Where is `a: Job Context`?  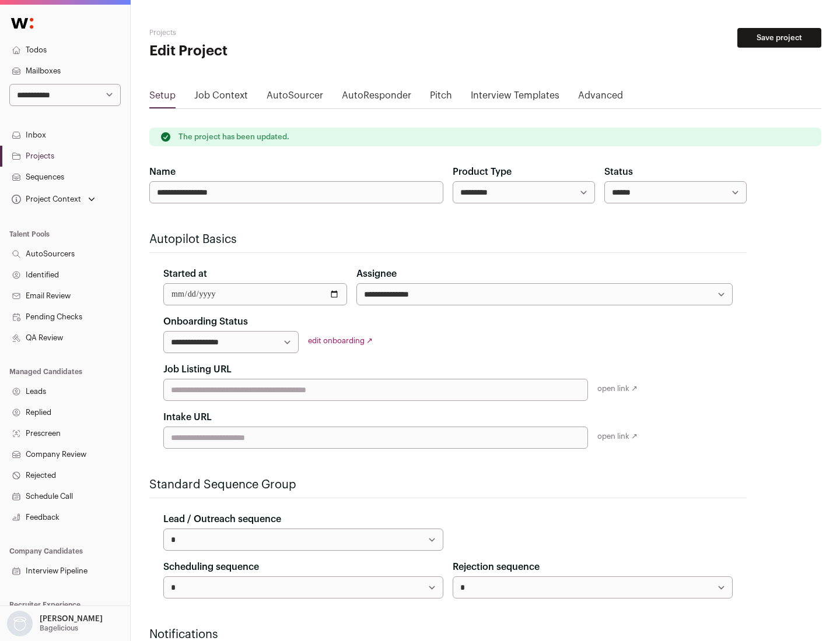 a: Job Context is located at coordinates (221, 98).